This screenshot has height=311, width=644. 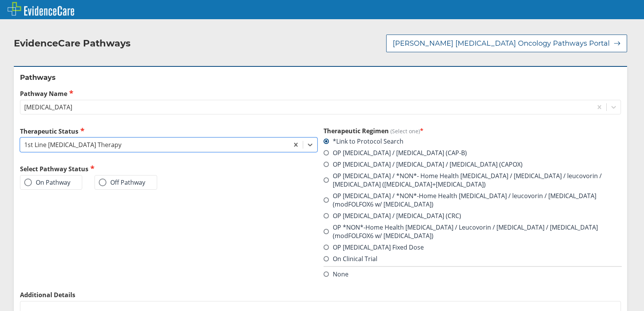 What do you see at coordinates (321, 295) in the screenshot?
I see `label: Additional Details` at bounding box center [321, 295].